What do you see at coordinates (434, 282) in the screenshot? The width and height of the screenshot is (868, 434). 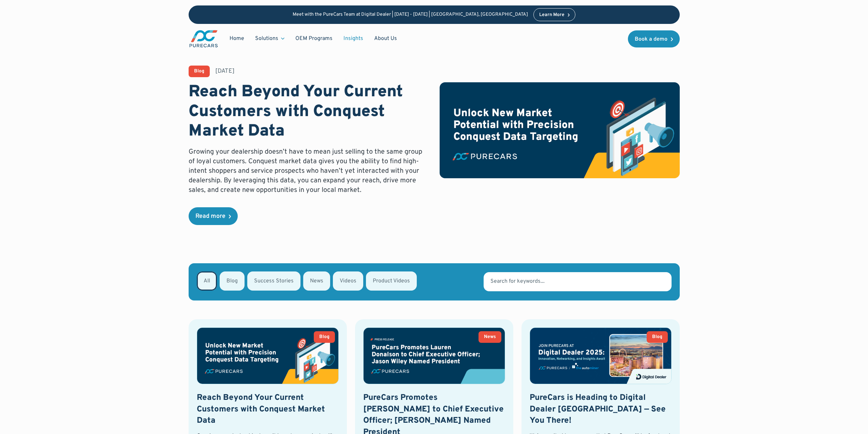 I see `form: Email Form` at bounding box center [434, 282].